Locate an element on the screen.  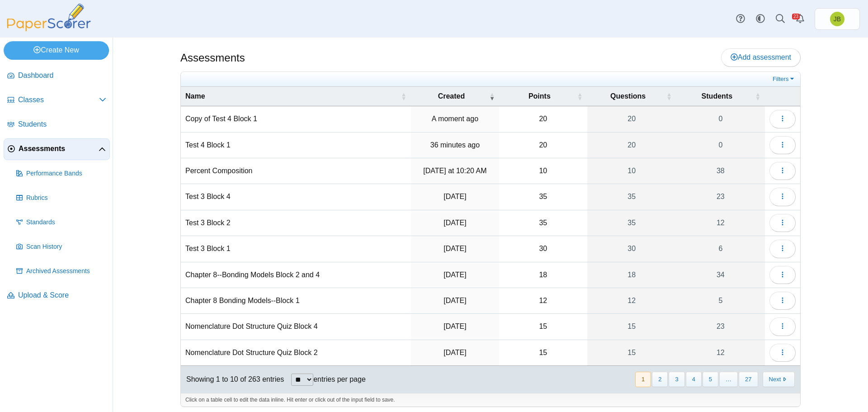
time: Sep 17, 2025 at 2:50 PM is located at coordinates (454, 274).